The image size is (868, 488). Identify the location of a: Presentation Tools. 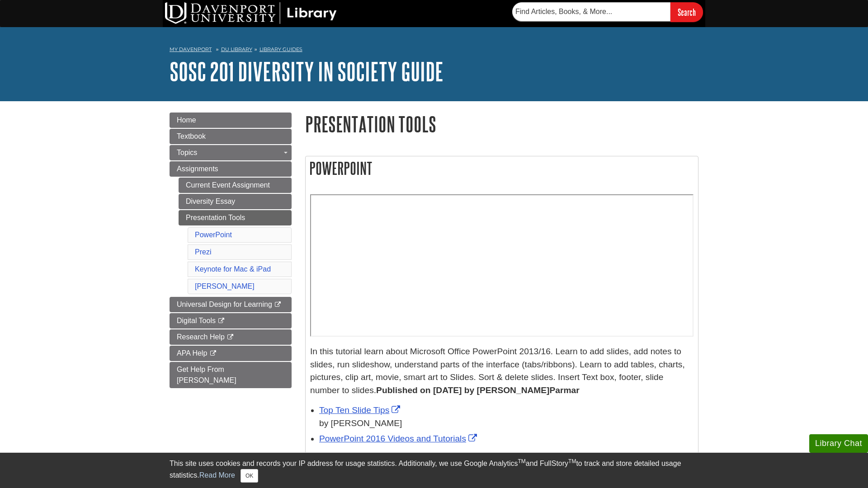
(235, 218).